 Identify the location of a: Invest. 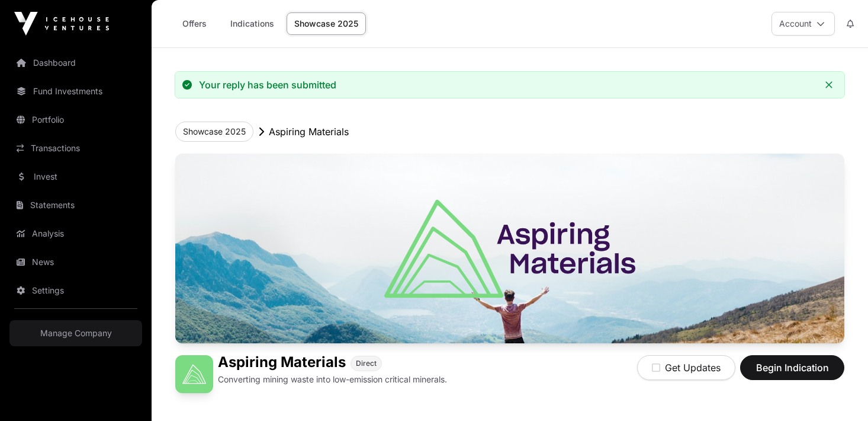
(76, 177).